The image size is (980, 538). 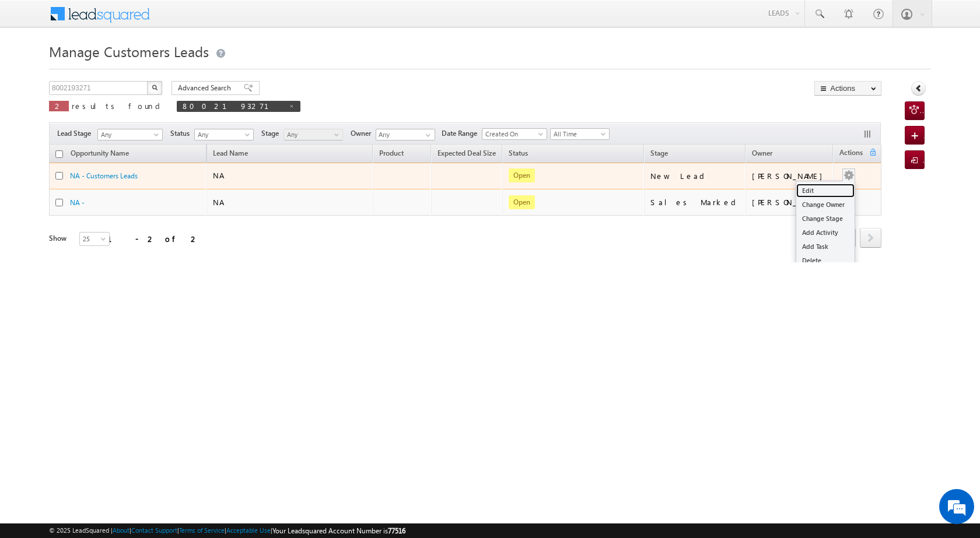 I want to click on a: NA -, so click(x=77, y=202).